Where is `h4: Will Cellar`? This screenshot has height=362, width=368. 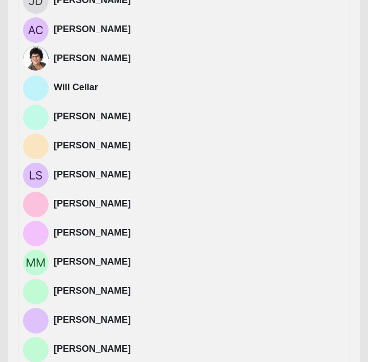 h4: Will Cellar is located at coordinates (199, 88).